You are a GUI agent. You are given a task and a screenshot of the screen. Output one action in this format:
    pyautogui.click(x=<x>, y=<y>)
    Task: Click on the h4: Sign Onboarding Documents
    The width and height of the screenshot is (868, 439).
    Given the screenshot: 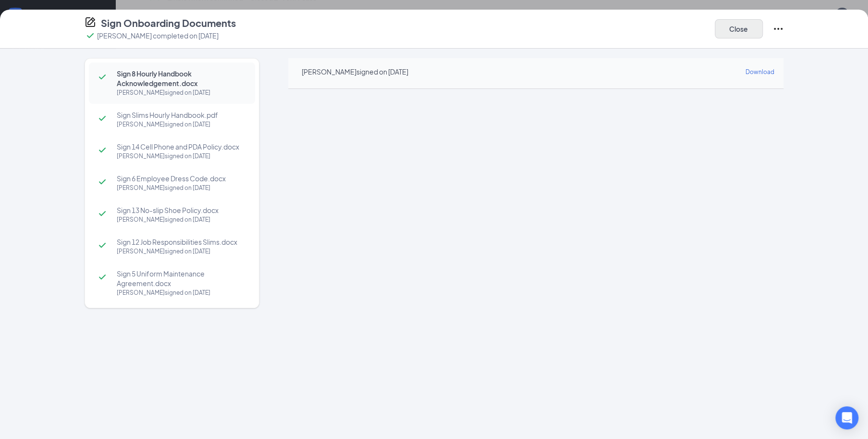 What is the action you would take?
    pyautogui.click(x=168, y=23)
    